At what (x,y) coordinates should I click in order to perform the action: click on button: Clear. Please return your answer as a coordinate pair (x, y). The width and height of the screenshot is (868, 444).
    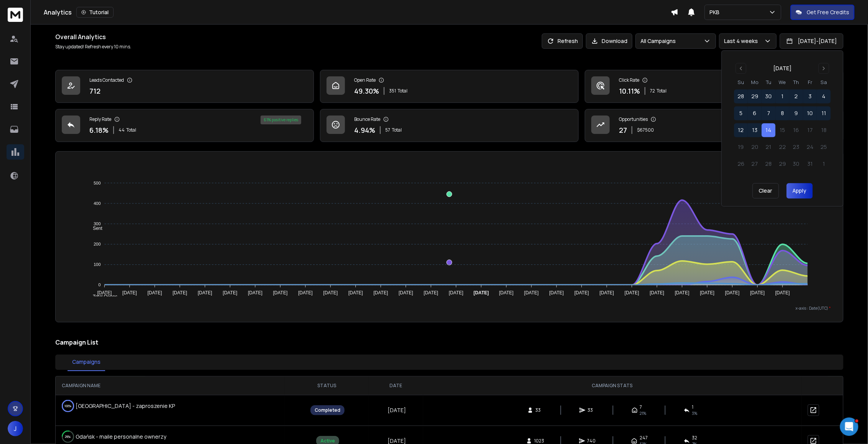
    Looking at the image, I should click on (766, 191).